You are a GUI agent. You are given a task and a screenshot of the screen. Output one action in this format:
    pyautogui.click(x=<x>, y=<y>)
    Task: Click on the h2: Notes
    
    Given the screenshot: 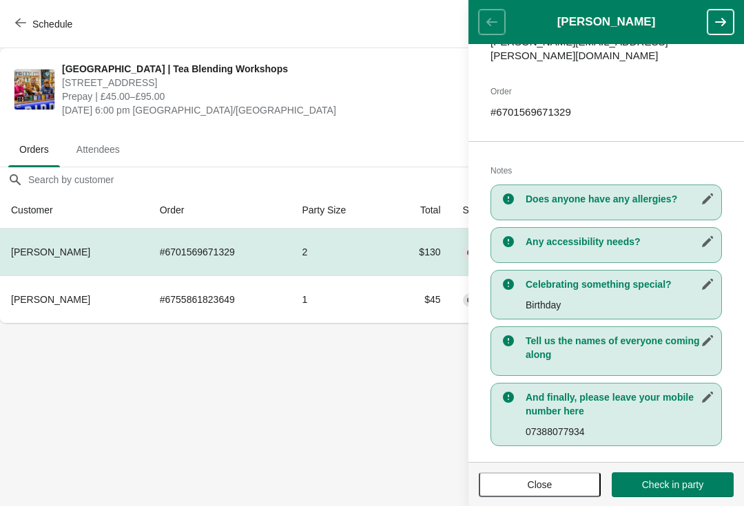 What is the action you would take?
    pyautogui.click(x=606, y=171)
    